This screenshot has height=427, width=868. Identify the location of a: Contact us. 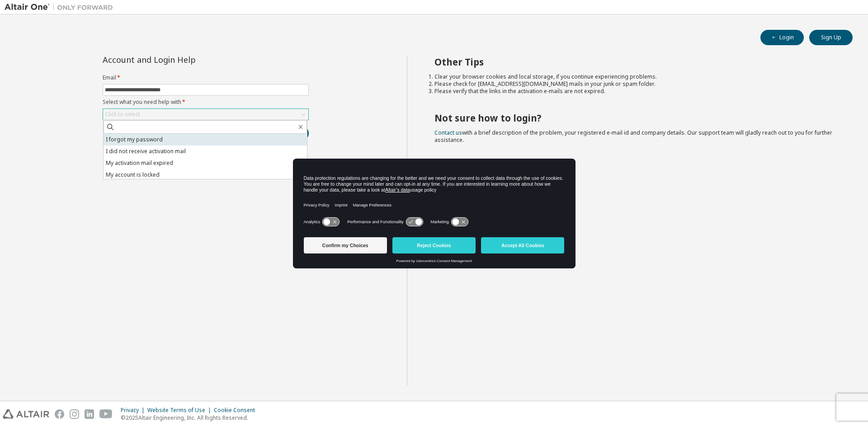
(448, 133).